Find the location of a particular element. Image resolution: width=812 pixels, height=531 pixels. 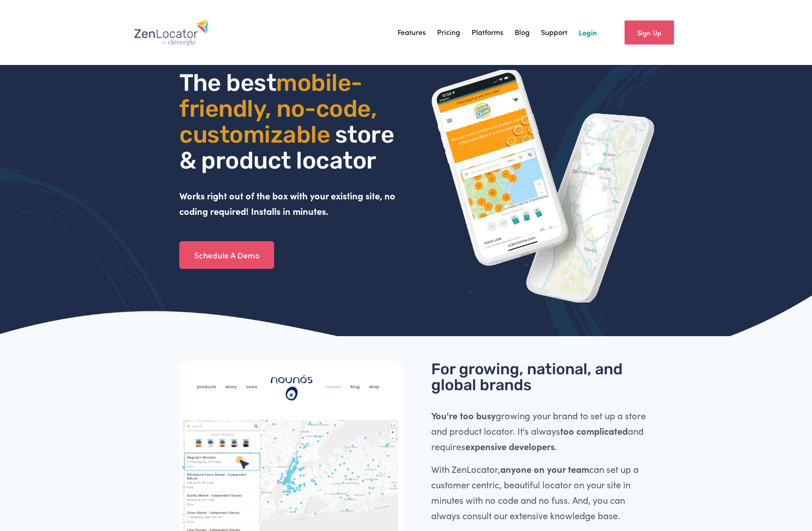

span: growing your brand to set up a store and product locator. It's always and requires . is located at coordinates (539, 431).